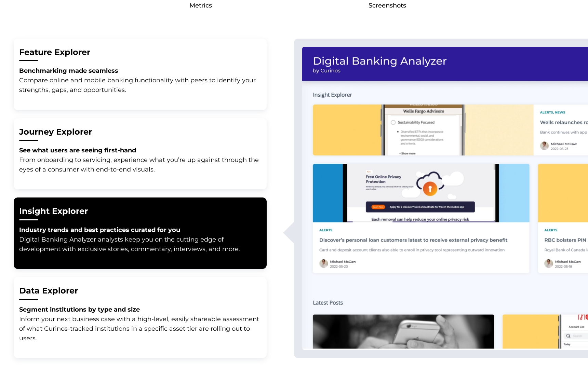  Describe the element at coordinates (100, 230) in the screenshot. I see `strong: Industry trends and best practices curated for you` at that location.